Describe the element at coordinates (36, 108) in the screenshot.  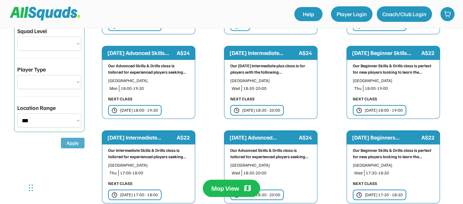
I see `div: Location Range` at that location.